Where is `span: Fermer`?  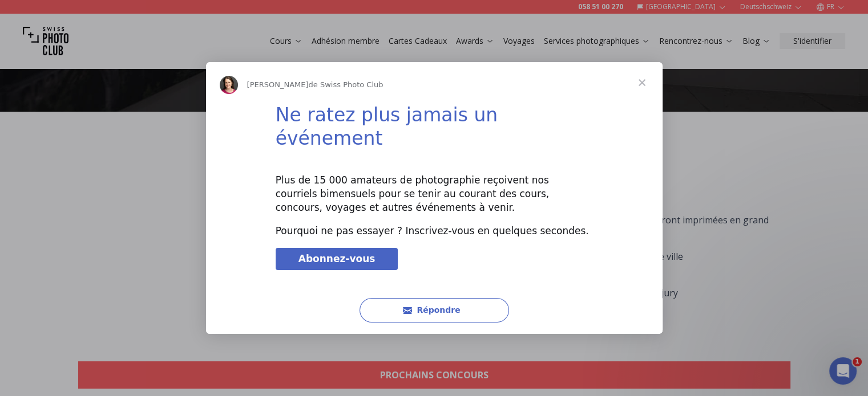 span: Fermer is located at coordinates (642, 82).